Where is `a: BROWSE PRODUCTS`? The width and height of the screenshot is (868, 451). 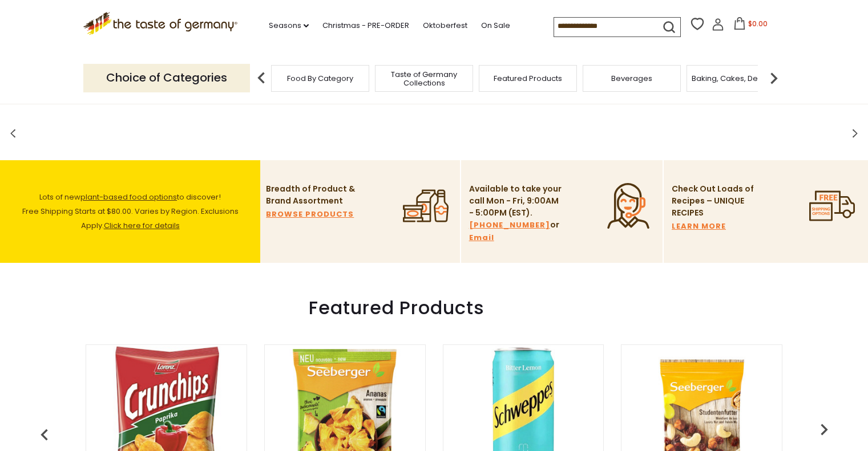
a: BROWSE PRODUCTS is located at coordinates (310, 215).